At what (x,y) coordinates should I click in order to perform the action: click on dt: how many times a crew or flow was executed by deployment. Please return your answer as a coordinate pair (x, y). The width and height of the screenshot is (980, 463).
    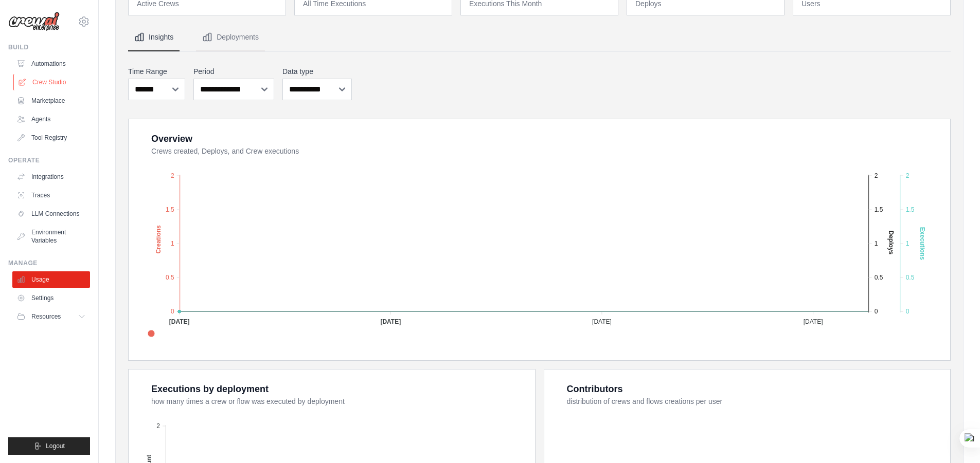
    Looking at the image, I should click on (337, 402).